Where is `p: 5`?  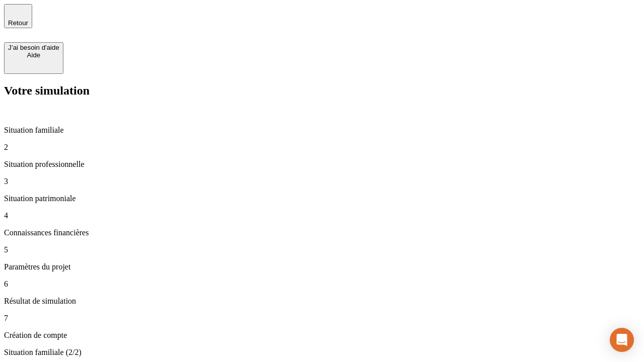 p: 5 is located at coordinates (322, 250).